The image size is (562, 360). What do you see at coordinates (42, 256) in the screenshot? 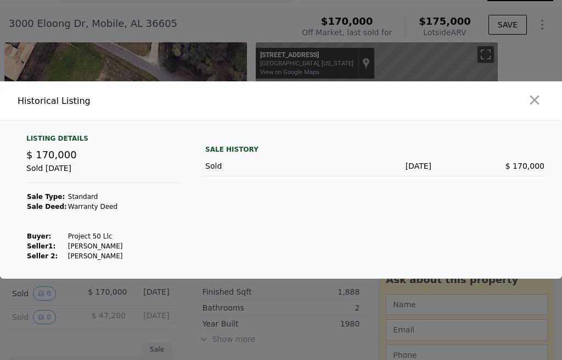
I see `strong: Seller 2:` at bounding box center [42, 256].